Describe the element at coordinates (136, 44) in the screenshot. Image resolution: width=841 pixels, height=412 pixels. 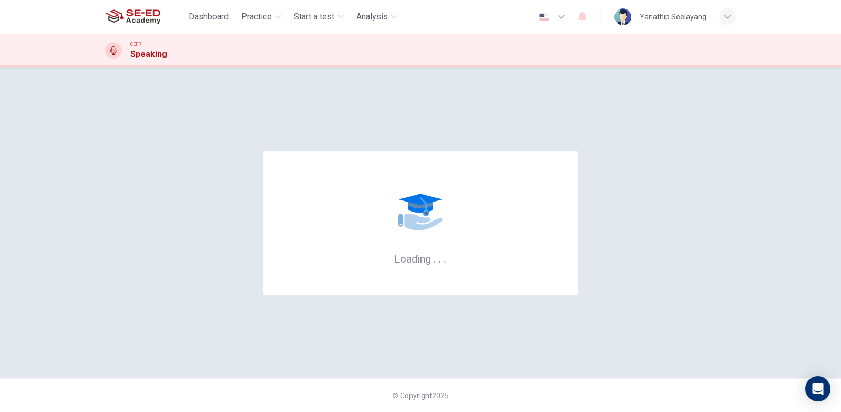
I see `span: CEFR` at that location.